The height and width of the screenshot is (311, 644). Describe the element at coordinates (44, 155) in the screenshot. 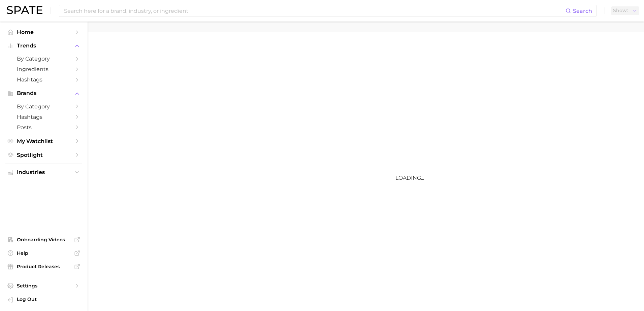

I see `span: Spotlight` at that location.